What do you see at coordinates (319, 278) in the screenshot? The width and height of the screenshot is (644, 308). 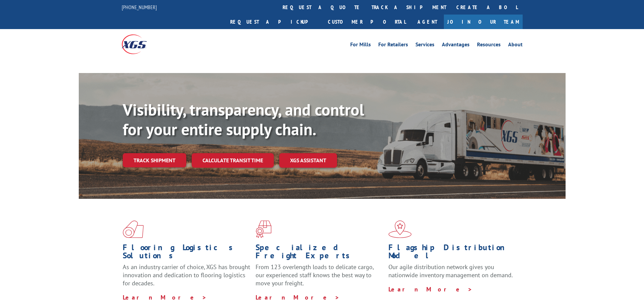 I see `p: From 123 overlength loads to delicate cargo, our experienced staff knows the best way to move you...` at bounding box center [319, 278].